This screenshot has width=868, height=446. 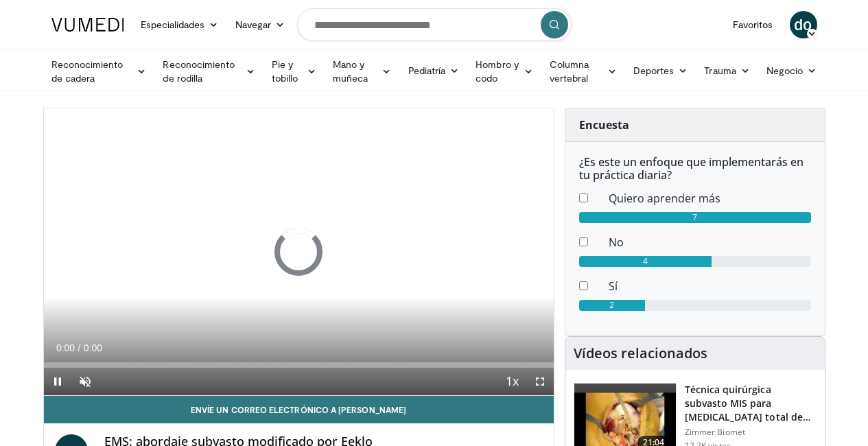 I want to click on button: Playback Rate, so click(x=512, y=382).